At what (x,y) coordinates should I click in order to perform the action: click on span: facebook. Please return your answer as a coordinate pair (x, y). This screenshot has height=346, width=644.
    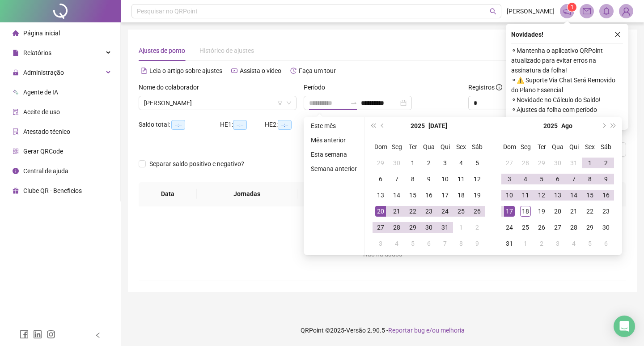
    Looking at the image, I should click on (24, 334).